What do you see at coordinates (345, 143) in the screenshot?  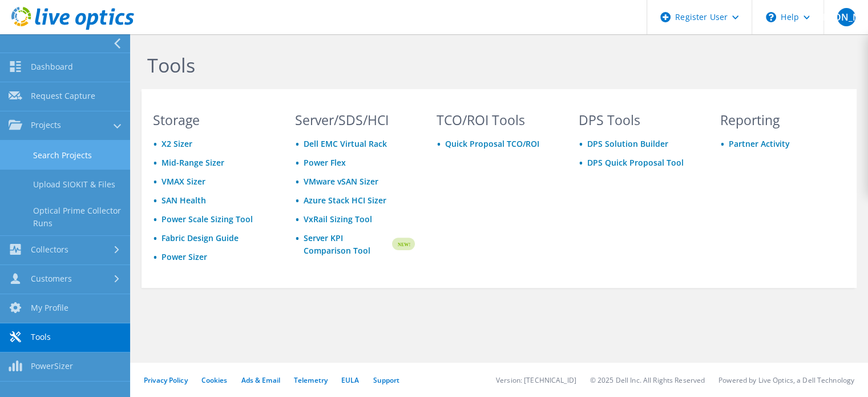 I see `a: Dell EMC Virtual Rack` at bounding box center [345, 143].